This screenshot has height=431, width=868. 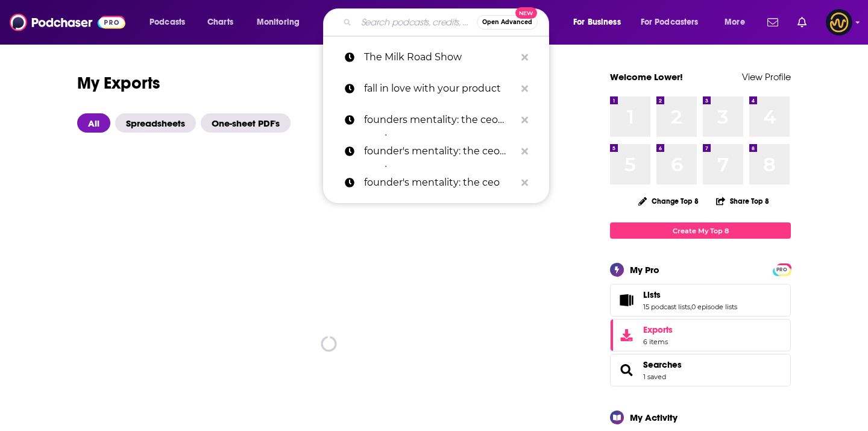 What do you see at coordinates (507, 22) in the screenshot?
I see `button: Open AdvancedNew` at bounding box center [507, 22].